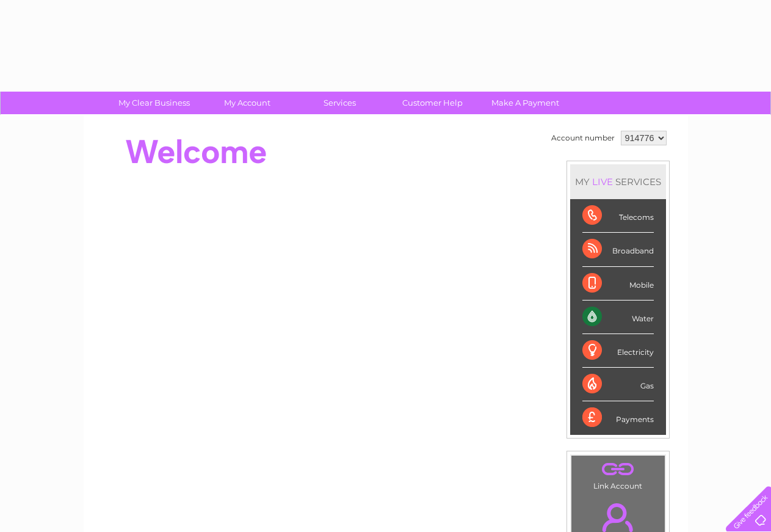 This screenshot has height=532, width=771. I want to click on a: My Account, so click(247, 103).